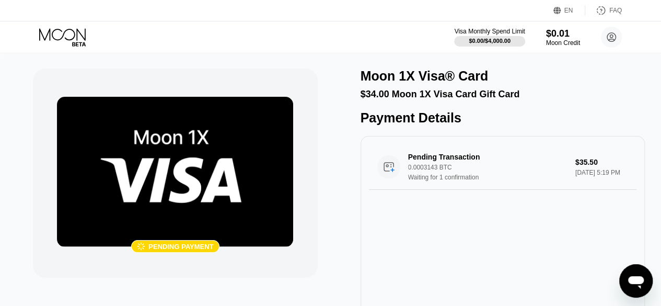 The width and height of the screenshot is (661, 306). What do you see at coordinates (424, 76) in the screenshot?
I see `div: Moon 1X Visa® Card` at bounding box center [424, 76].